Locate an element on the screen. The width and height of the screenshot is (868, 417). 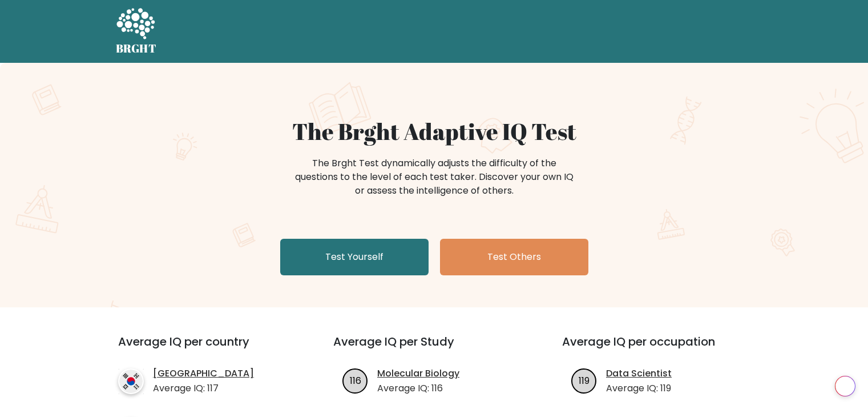
p: Average IQ: 117 is located at coordinates (203, 388).